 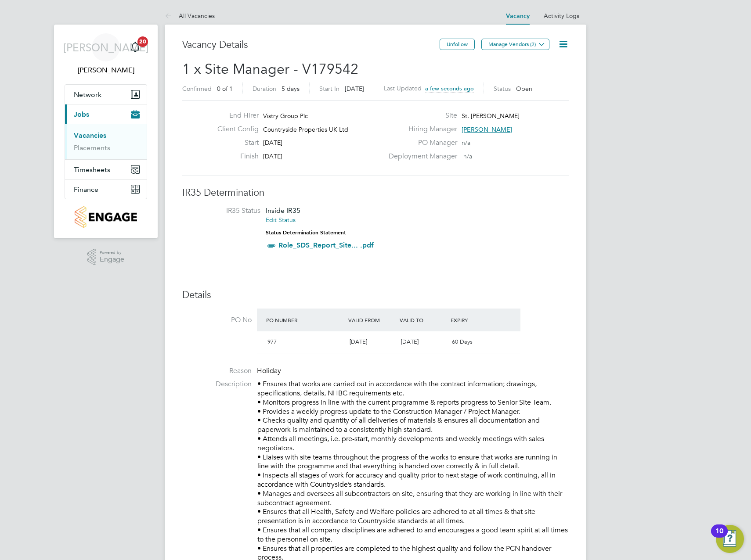 I want to click on label: Status, so click(x=502, y=88).